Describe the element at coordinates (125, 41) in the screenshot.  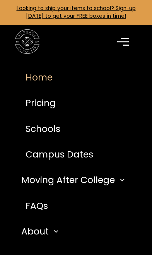
I see `div: menu` at that location.